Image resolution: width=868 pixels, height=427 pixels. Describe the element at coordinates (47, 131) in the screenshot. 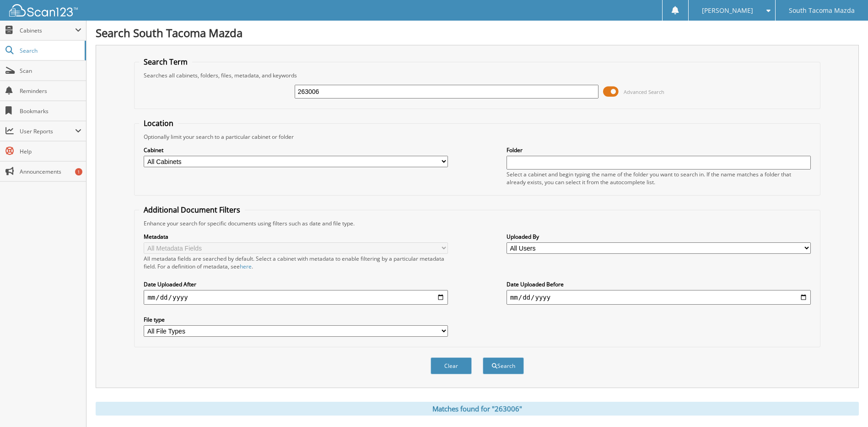

I see `span: User Reports` at that location.